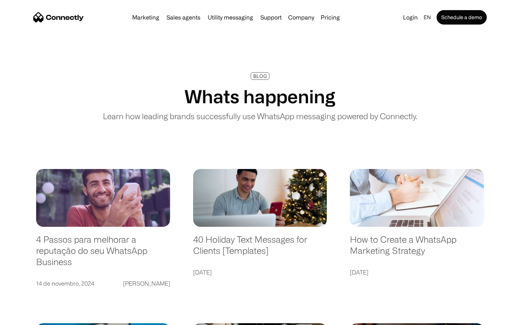  What do you see at coordinates (260, 248) in the screenshot?
I see `a: 40 Holiday Text Messages for Clients [Templates]` at bounding box center [260, 248].